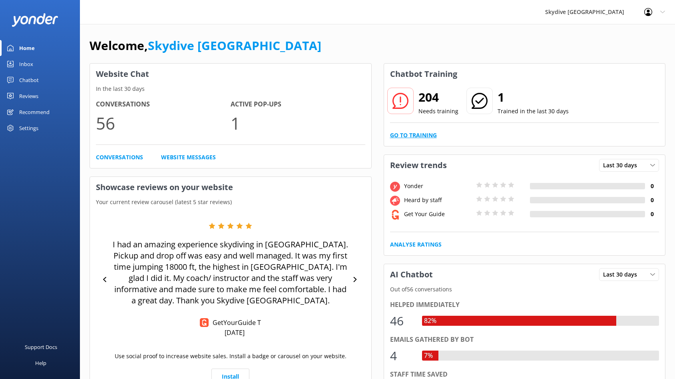 The width and height of the screenshot is (675, 379). What do you see at coordinates (26, 64) in the screenshot?
I see `div: Inbox` at bounding box center [26, 64].